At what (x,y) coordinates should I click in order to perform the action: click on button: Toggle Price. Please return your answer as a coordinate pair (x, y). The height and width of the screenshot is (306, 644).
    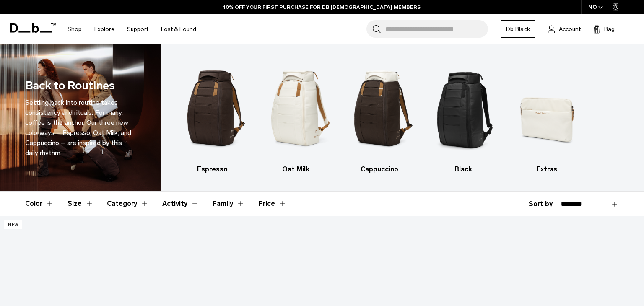
    Looking at the image, I should click on (272, 204).